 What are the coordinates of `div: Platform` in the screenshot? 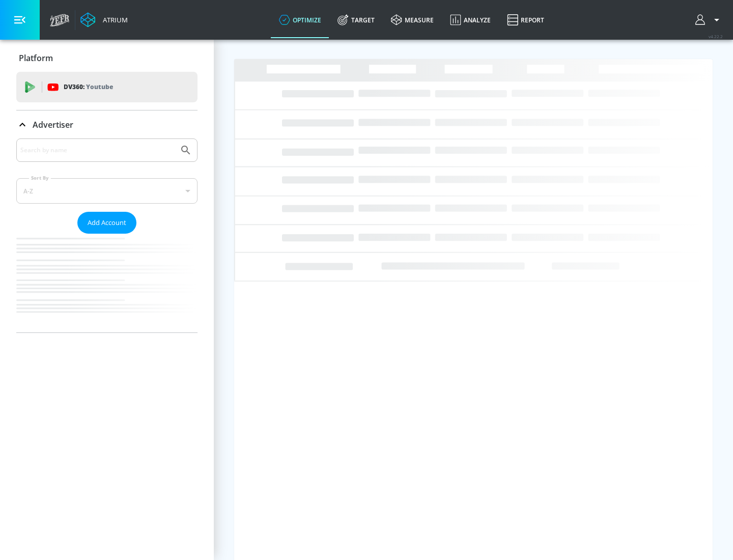 It's located at (107, 58).